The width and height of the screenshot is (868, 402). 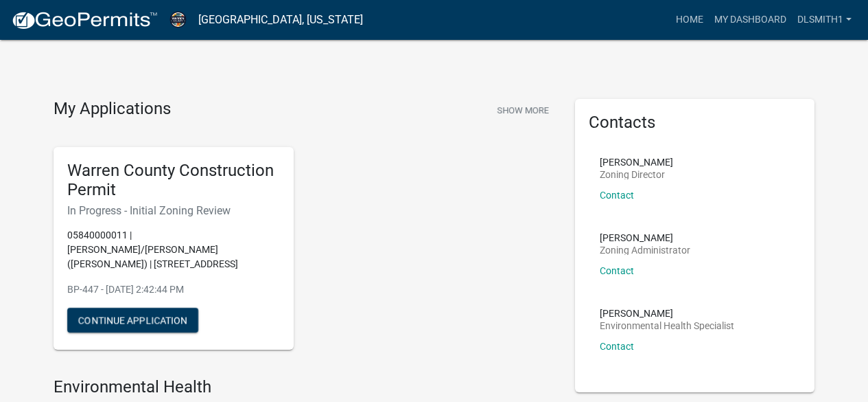 I want to click on img: Warren County, Iowa, so click(x=177, y=19).